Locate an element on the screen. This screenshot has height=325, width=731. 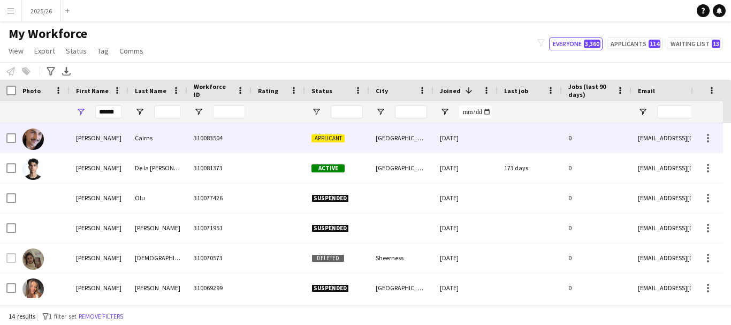
img: Adrian De la Rosa Sanchez is located at coordinates (33, 169).